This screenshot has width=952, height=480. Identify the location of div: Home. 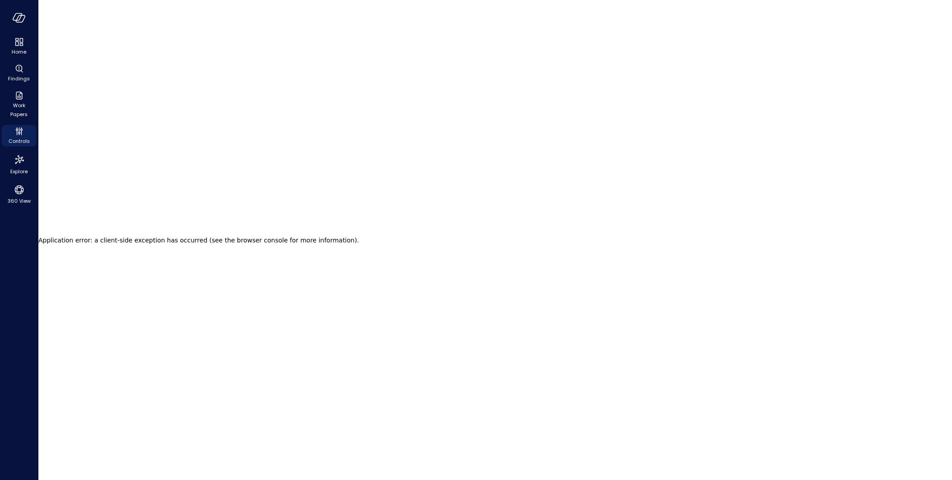
(19, 46).